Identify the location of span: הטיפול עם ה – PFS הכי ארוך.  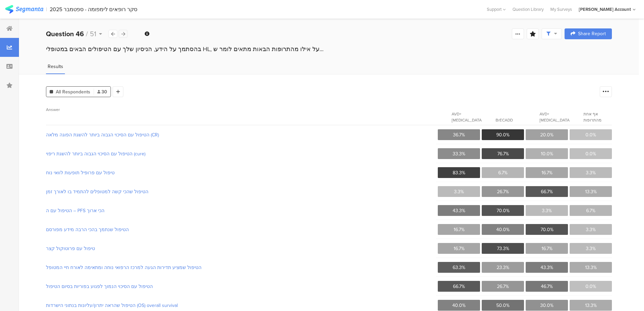
(241, 211).